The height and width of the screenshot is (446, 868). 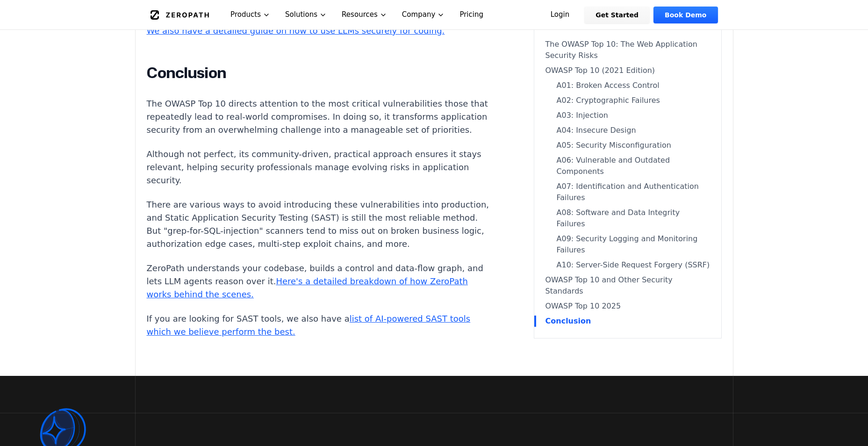 What do you see at coordinates (308, 325) in the screenshot?
I see `a: list of AI-powered SAST tools which we believe perform the best.` at bounding box center [308, 325].